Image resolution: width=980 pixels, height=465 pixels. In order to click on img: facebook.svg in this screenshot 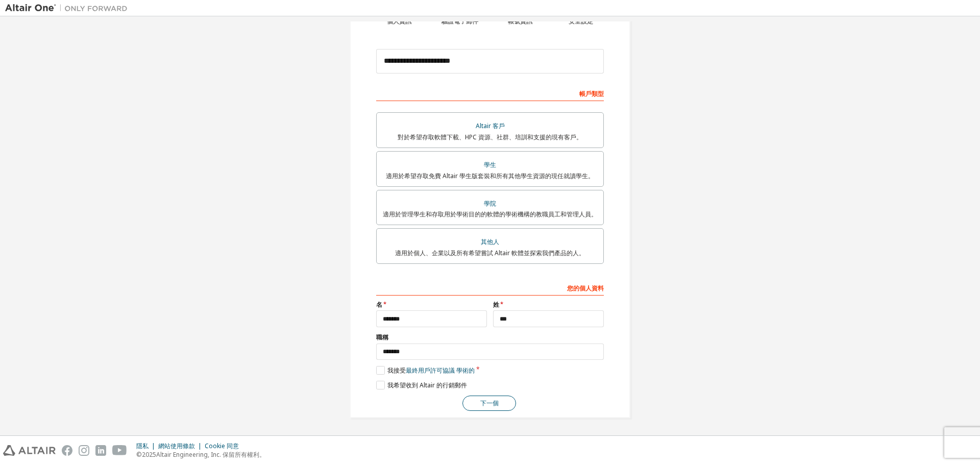, I will do `click(67, 450)`.